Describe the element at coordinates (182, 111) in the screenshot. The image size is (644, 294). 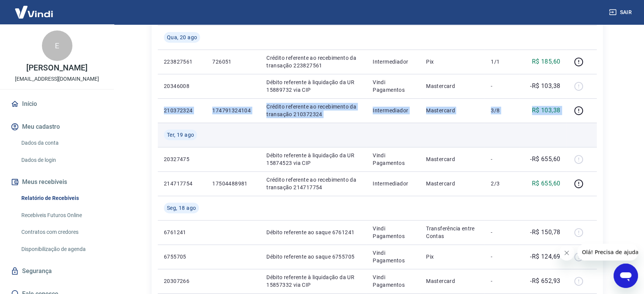
I see `p: 210372324` at that location.